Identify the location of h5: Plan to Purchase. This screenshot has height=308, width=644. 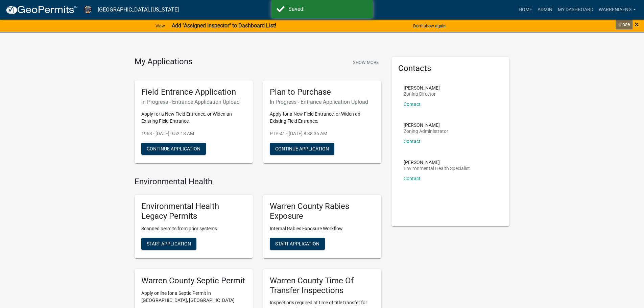
(322, 92).